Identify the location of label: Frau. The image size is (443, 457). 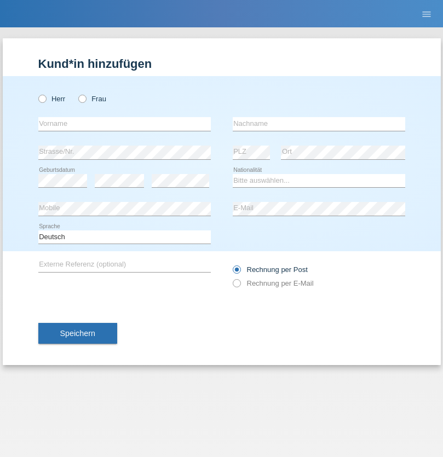
(92, 99).